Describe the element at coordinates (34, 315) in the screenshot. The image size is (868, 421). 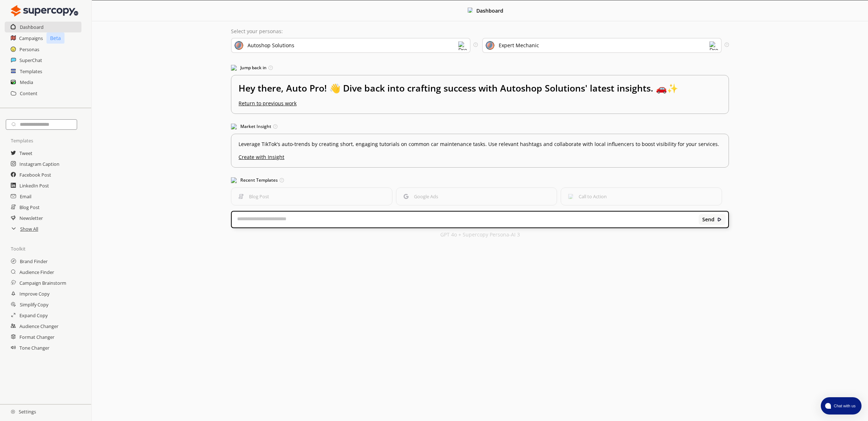
I see `a: Expand Copy` at that location.